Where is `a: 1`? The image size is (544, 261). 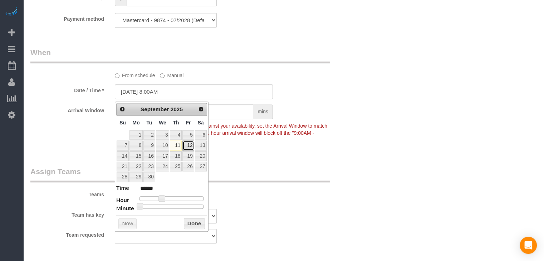
a: 1 is located at coordinates (136, 135).